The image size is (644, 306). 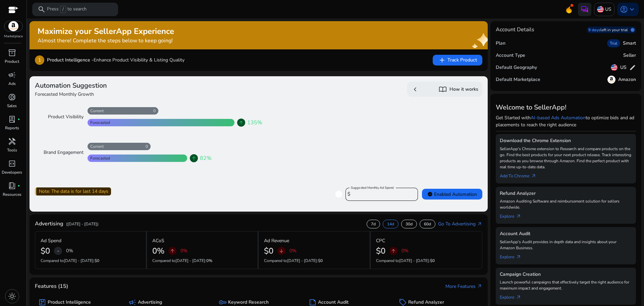 What do you see at coordinates (615, 30) in the screenshot?
I see `p: left in your trial` at bounding box center [615, 30].